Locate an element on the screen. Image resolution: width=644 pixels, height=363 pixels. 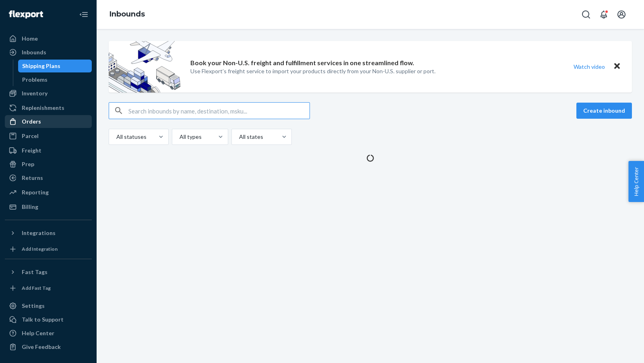
div: Billing is located at coordinates (30, 207).